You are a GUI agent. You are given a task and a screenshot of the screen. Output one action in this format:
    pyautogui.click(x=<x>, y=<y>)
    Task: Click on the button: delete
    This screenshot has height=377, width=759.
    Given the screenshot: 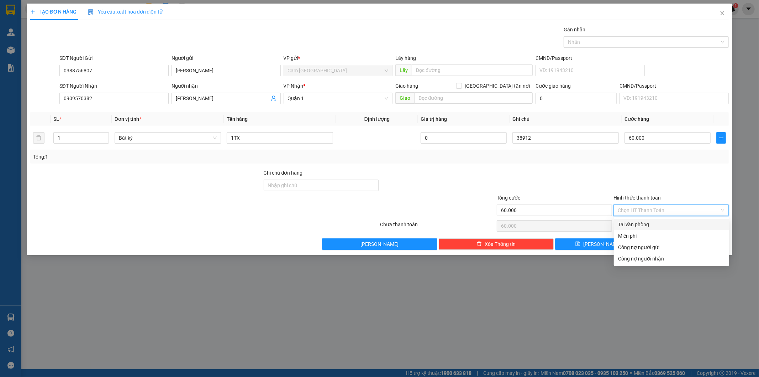 What is the action you would take?
    pyautogui.click(x=39, y=138)
    